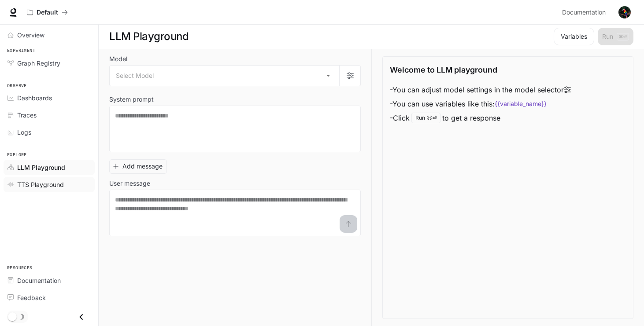 The width and height of the screenshot is (644, 326). Describe the element at coordinates (49, 132) in the screenshot. I see `a: Logs` at that location.